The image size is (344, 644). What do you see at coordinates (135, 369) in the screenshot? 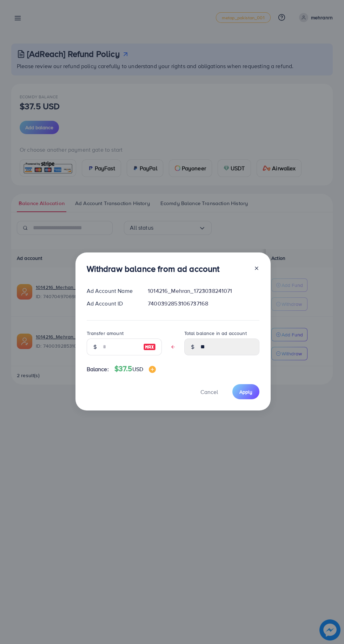
I see `h4: $37.5` at bounding box center [135, 369].